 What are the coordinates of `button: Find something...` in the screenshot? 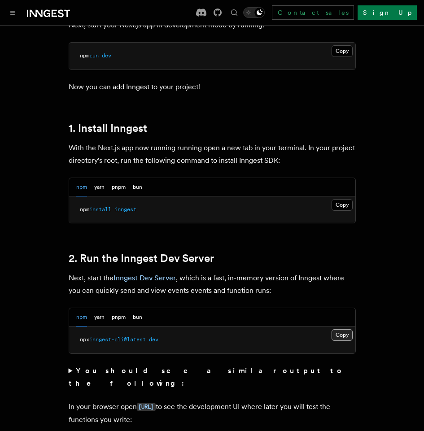 It's located at (234, 13).